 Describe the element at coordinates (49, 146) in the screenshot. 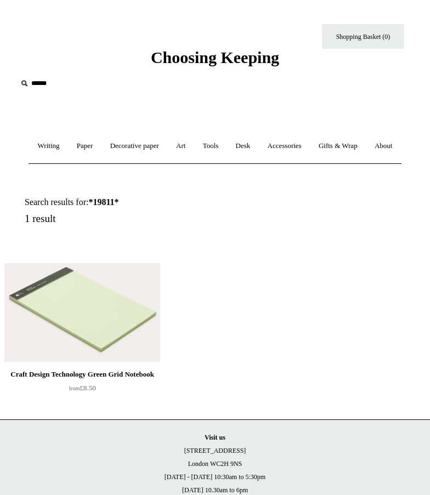

I see `a: Writing` at that location.